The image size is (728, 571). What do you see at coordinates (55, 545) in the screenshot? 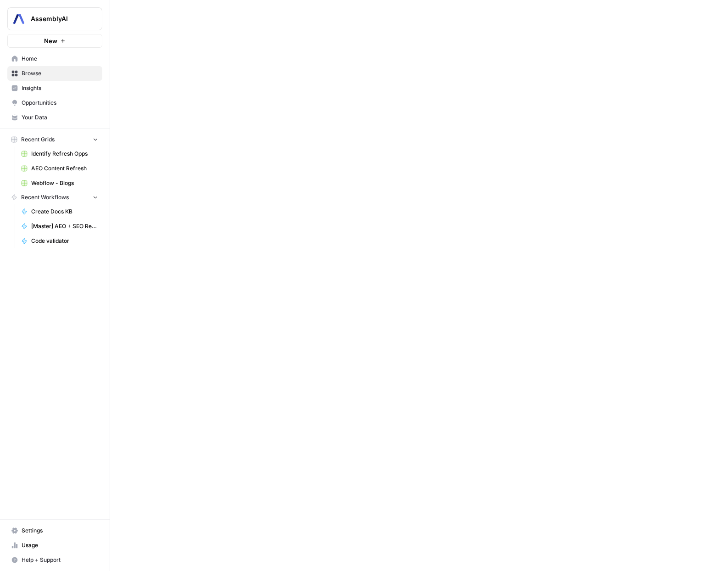
I see `a: Usage` at bounding box center [55, 545].